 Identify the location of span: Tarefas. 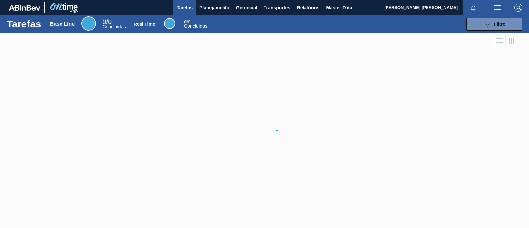
(184, 8).